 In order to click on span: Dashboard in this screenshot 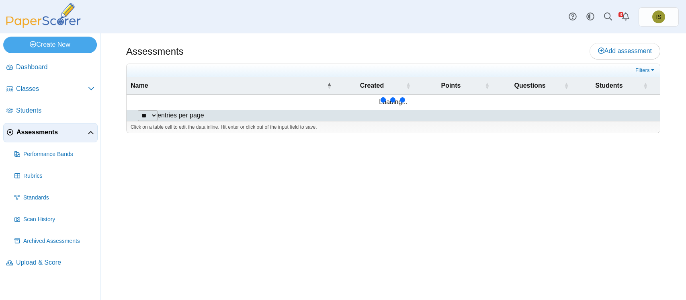, I will do `click(55, 67)`.